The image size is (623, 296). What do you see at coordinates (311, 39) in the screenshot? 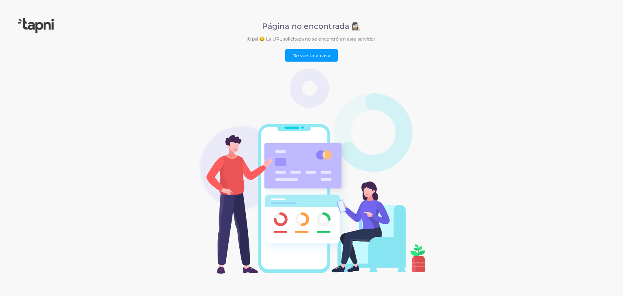
I see `font: ¡Ups! 😖 La URL solicitada no se encontró en este servidor.` at bounding box center [311, 39].